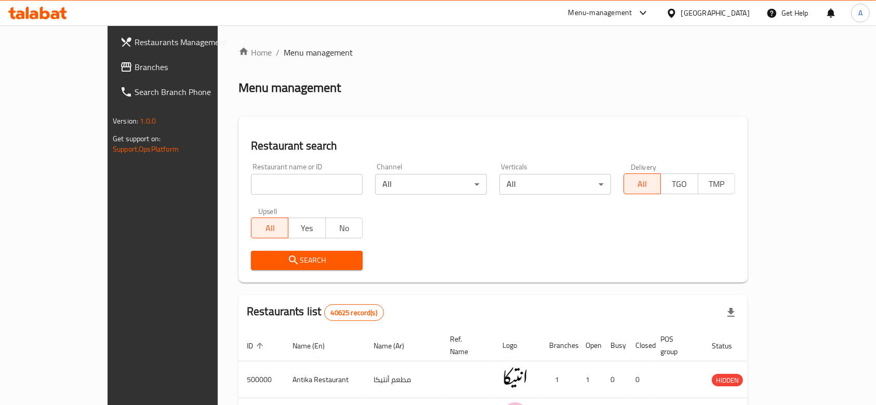 The width and height of the screenshot is (876, 405). What do you see at coordinates (183, 67) in the screenshot?
I see `a: Branches` at bounding box center [183, 67].